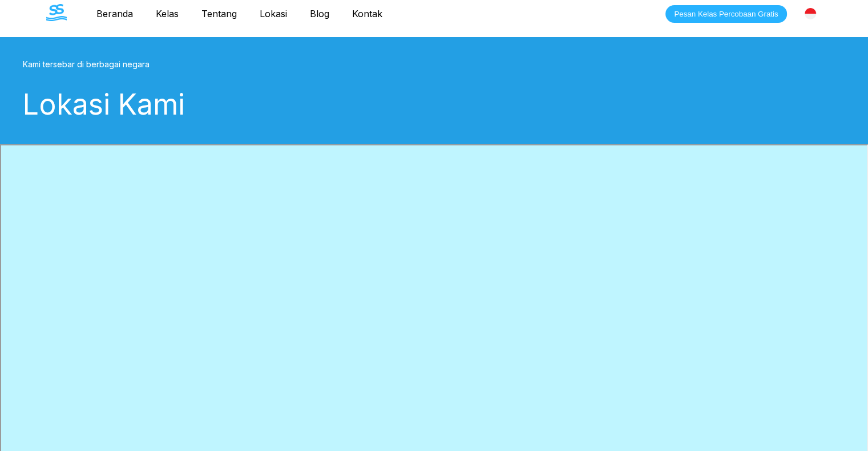 This screenshot has width=868, height=451. Describe the element at coordinates (810, 14) in the screenshot. I see `img: Indonesia` at that location.